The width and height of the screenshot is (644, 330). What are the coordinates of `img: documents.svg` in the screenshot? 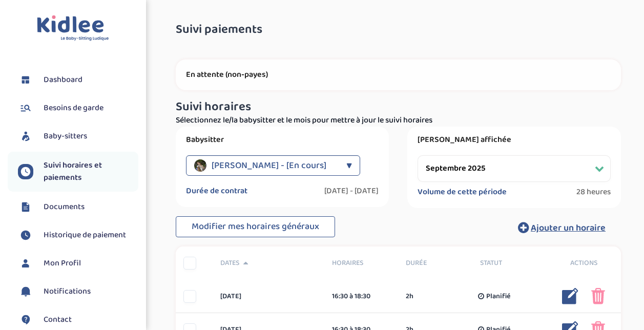 It's located at (25, 207).